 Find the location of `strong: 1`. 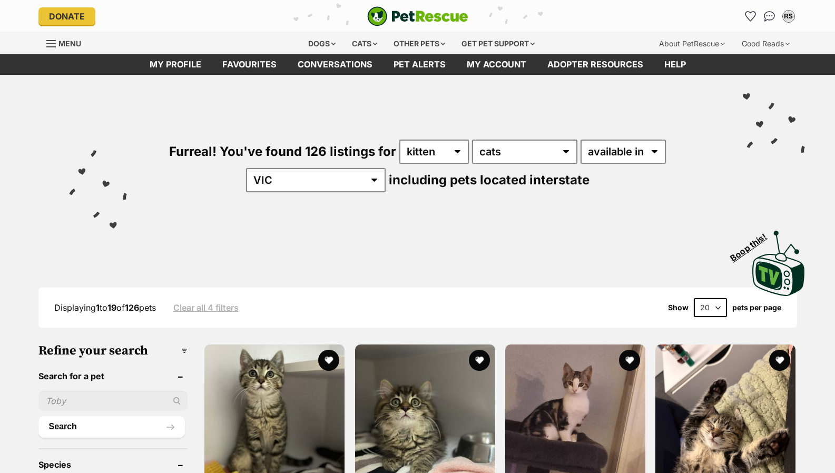

strong: 1 is located at coordinates (97, 307).